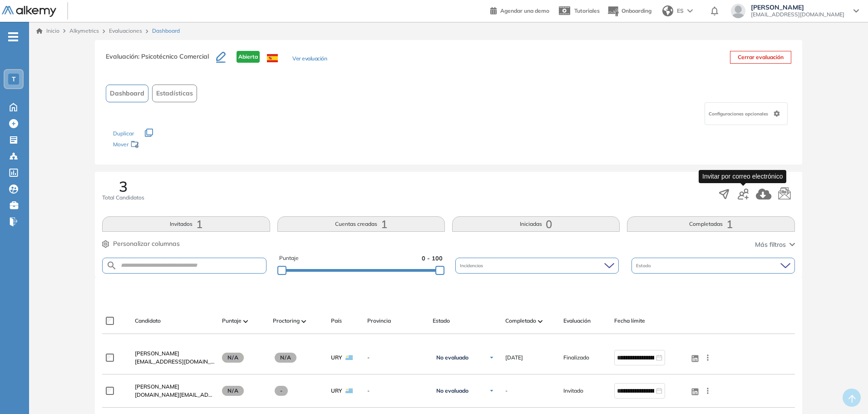 Image resolution: width=868 pixels, height=414 pixels. Describe the element at coordinates (141, 243) in the screenshot. I see `button: Personalizar columnas` at that location.